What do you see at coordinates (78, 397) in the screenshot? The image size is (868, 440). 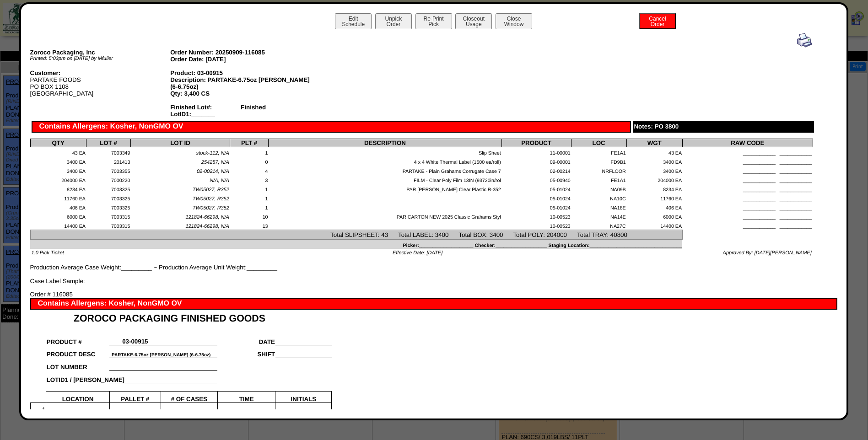 I see `td: LOCATION` at bounding box center [78, 397].